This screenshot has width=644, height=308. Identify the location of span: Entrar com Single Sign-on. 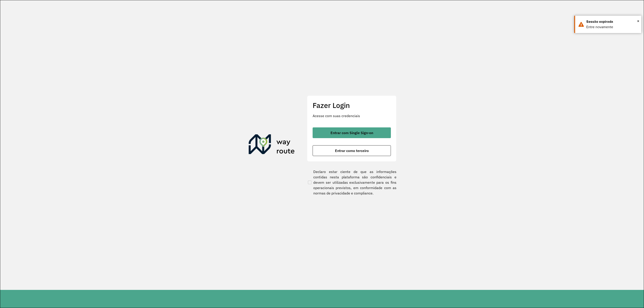
(351, 133).